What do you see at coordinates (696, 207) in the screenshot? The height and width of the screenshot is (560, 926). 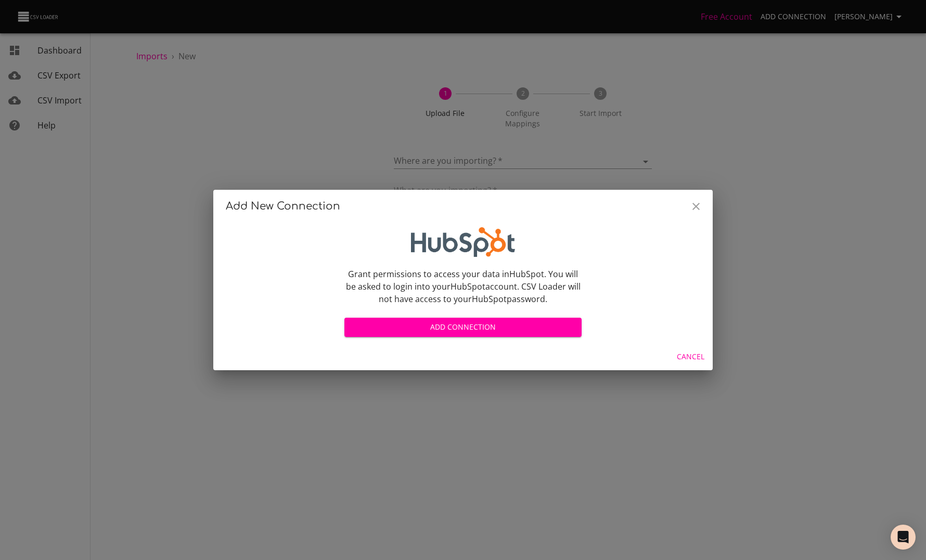 I see `button: Close` at bounding box center [696, 207].